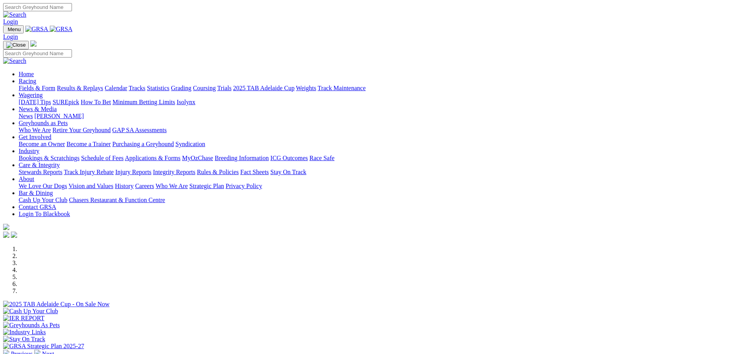 The width and height of the screenshot is (741, 354). What do you see at coordinates (137, 88) in the screenshot?
I see `a: Tracks` at bounding box center [137, 88].